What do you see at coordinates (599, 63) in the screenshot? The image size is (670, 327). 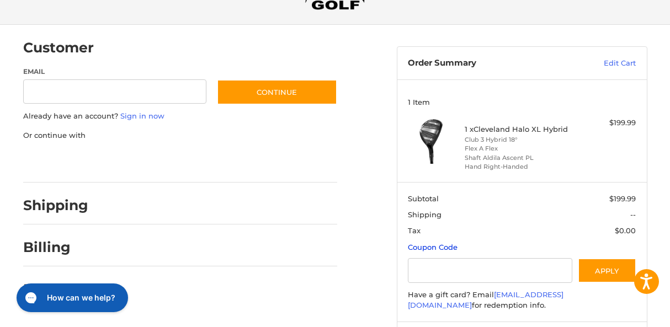 I see `a: Edit Cart` at bounding box center [599, 63].